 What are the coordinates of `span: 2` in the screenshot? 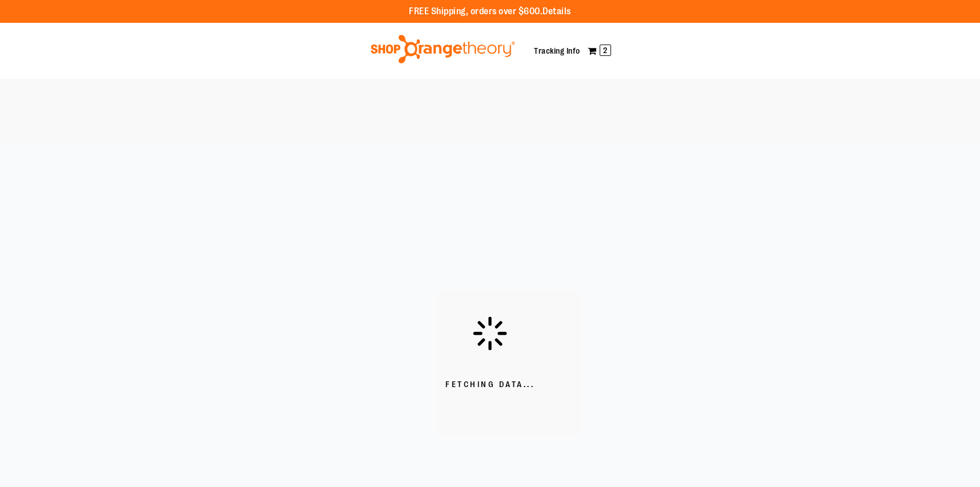 It's located at (606, 50).